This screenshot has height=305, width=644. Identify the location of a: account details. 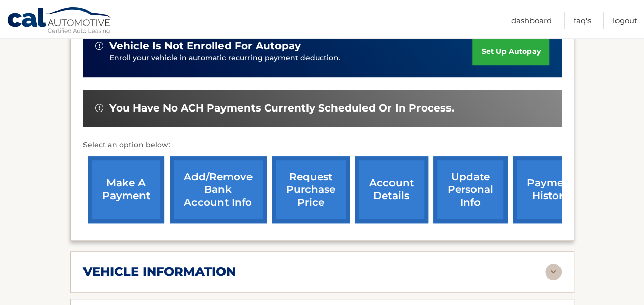
(391, 189).